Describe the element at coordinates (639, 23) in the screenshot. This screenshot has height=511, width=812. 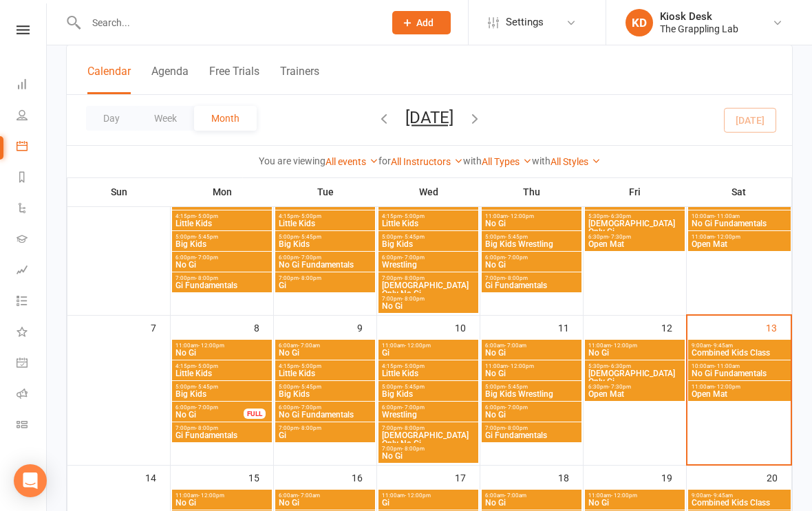
I see `div: KD` at that location.